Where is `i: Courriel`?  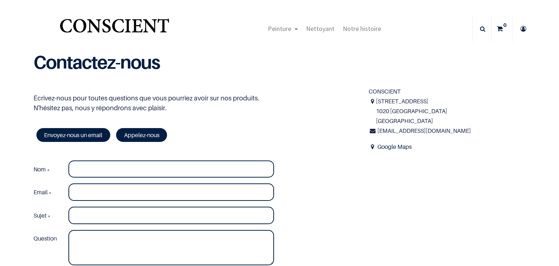 i: Courriel is located at coordinates (372, 131).